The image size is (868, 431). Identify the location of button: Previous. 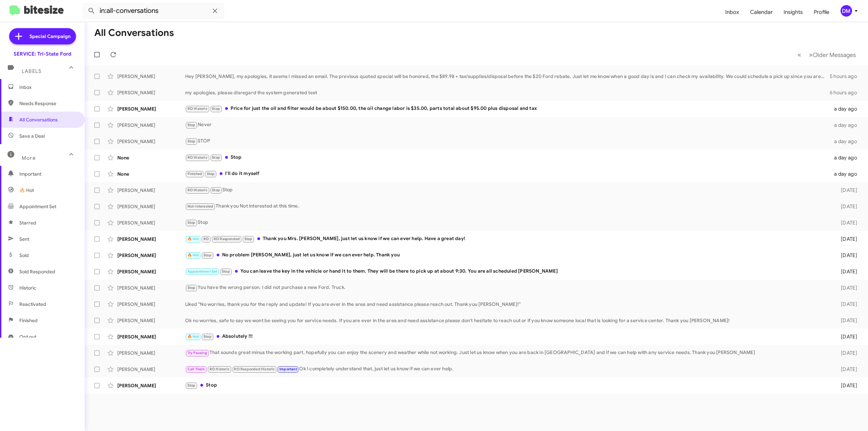
(799, 54).